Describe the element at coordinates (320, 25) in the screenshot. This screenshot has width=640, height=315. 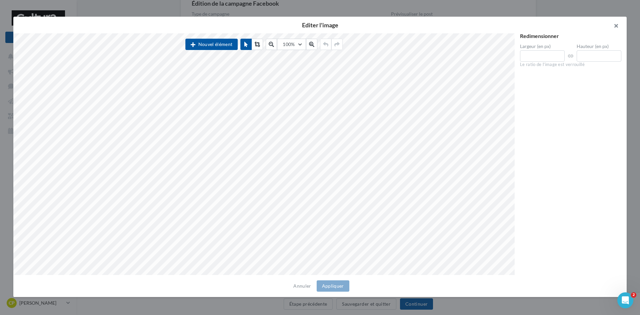
I see `h2: Editer l'image` at that location.